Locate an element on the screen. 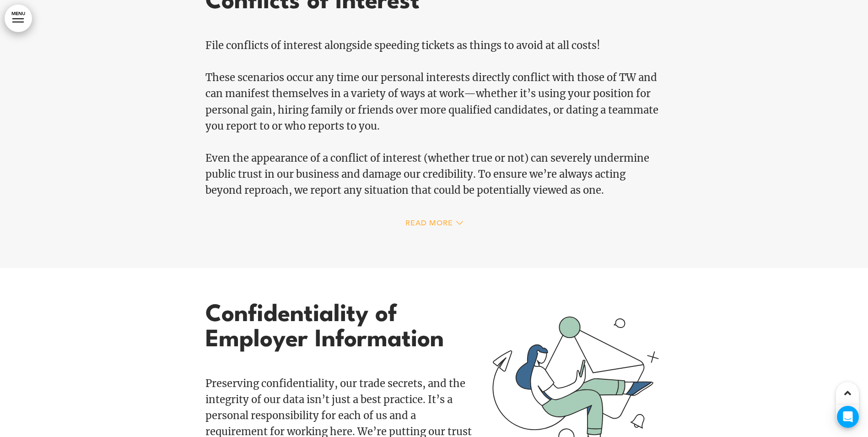 The width and height of the screenshot is (868, 437). p: These scenarios occur any time our personal interests directly conflict with those of TW and can ... is located at coordinates (434, 102).